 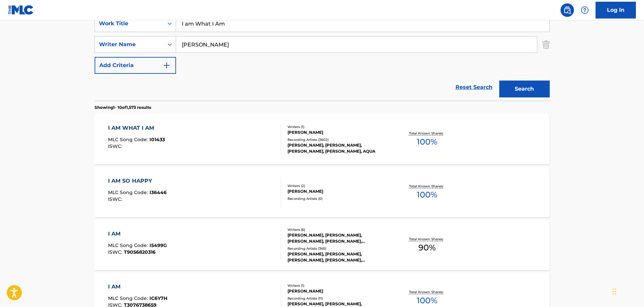 What do you see at coordinates (585, 10) in the screenshot?
I see `img: help` at bounding box center [585, 10].